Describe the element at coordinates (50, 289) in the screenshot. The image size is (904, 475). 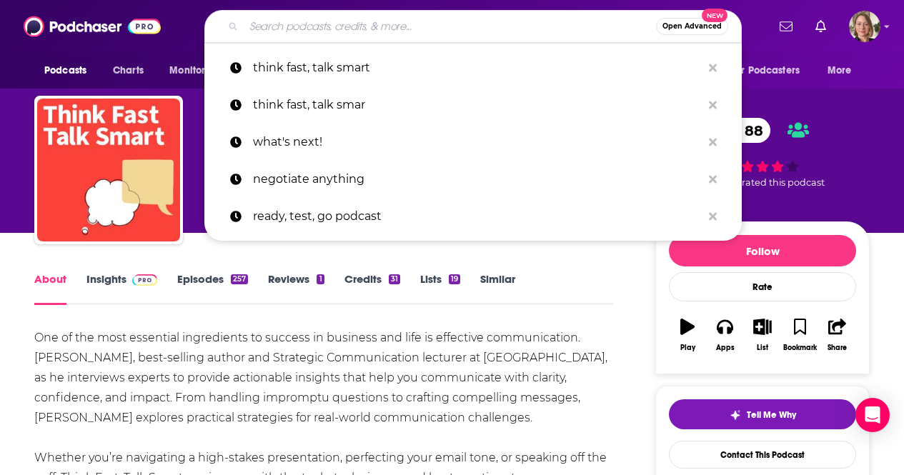
I see `a: About` at that location.